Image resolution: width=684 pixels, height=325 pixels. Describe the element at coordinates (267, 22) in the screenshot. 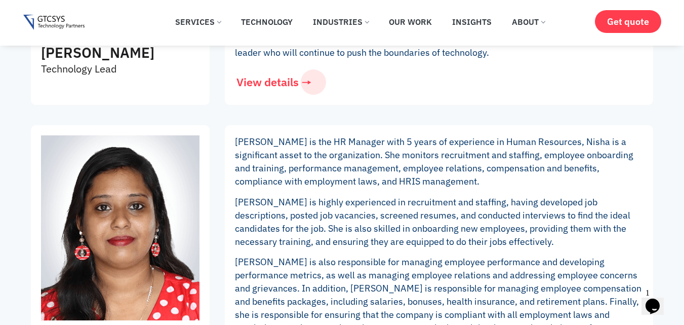

I see `a: Technology` at that location.